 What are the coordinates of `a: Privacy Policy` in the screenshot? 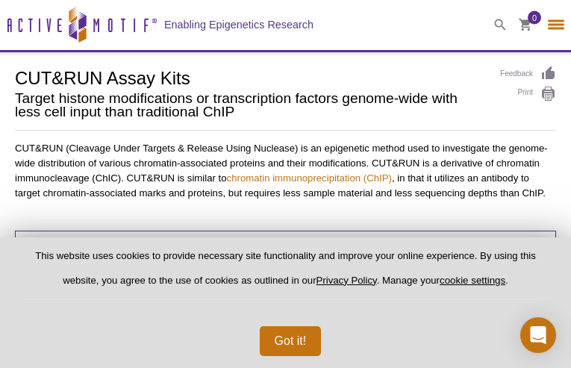 It's located at (346, 280).